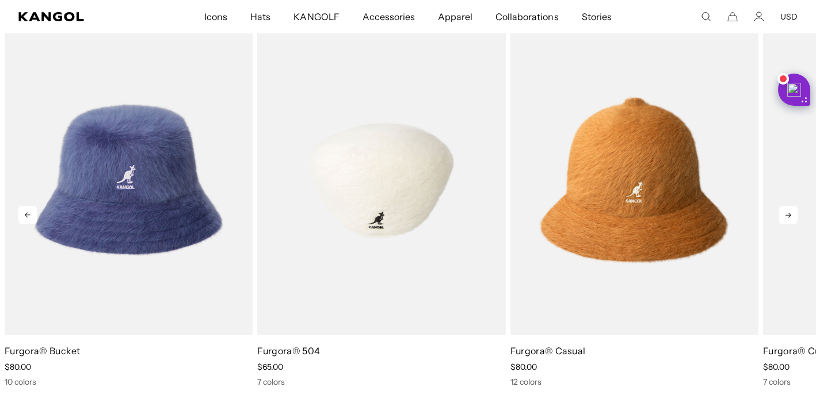 This screenshot has width=816, height=410. I want to click on span: $65.00, so click(270, 367).